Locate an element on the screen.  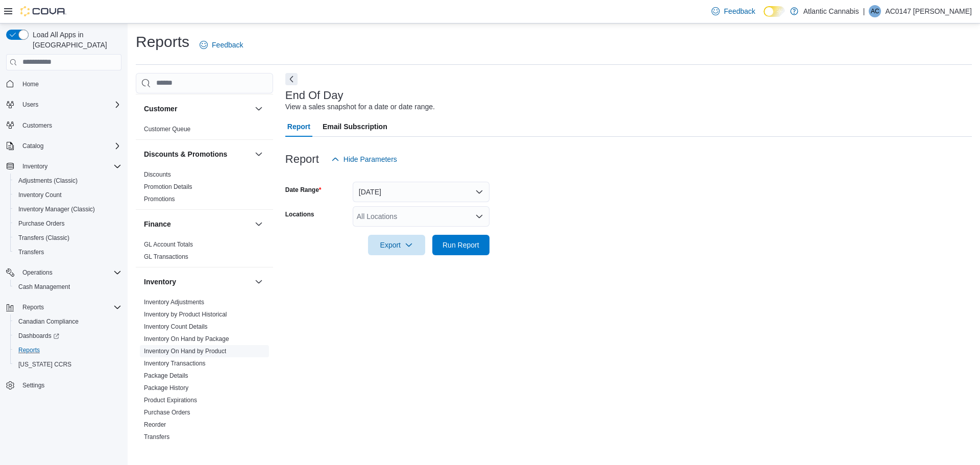
img: Cova is located at coordinates (43, 11).